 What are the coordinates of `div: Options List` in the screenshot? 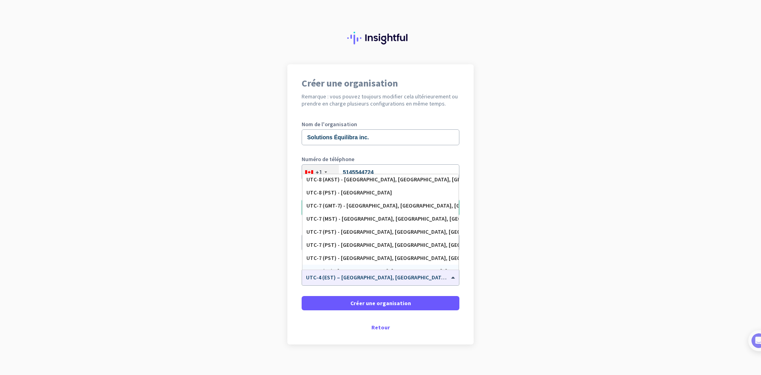 It's located at (381, 222).